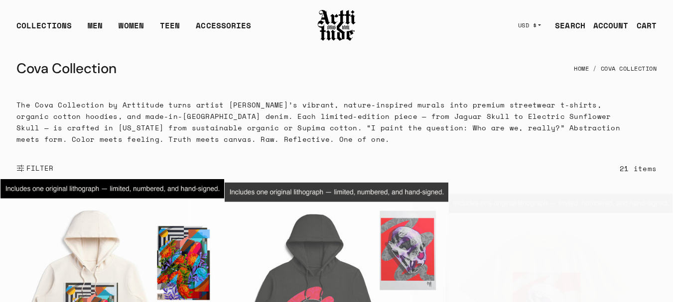 The height and width of the screenshot is (302, 673). Describe the element at coordinates (133, 29) in the screenshot. I see `ul: Main navigation` at that location.